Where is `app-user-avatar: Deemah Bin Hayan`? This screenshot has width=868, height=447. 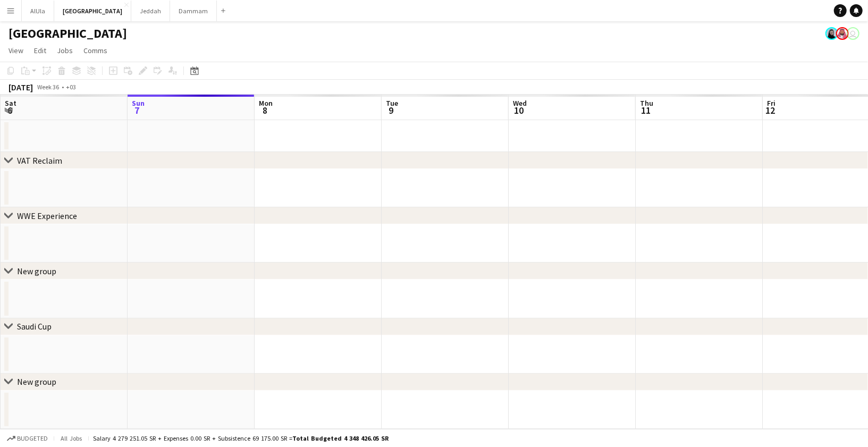 app-user-avatar: Deemah Bin Hayan is located at coordinates (832, 33).